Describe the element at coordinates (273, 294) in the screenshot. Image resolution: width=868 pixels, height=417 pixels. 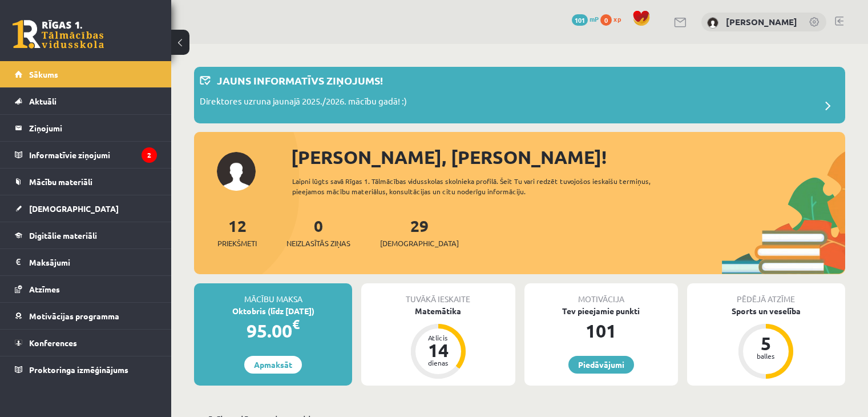
I see `div: Mācību maksa` at that location.